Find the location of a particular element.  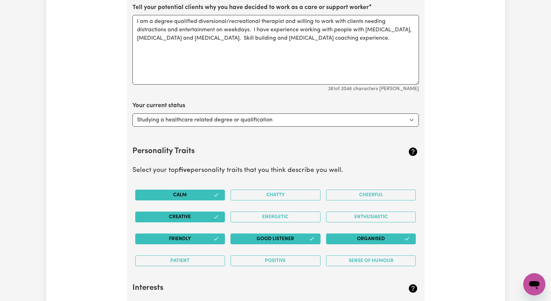

label: Tell your potential clients why you have decided to work as a care or support worker is located at coordinates (250, 8).